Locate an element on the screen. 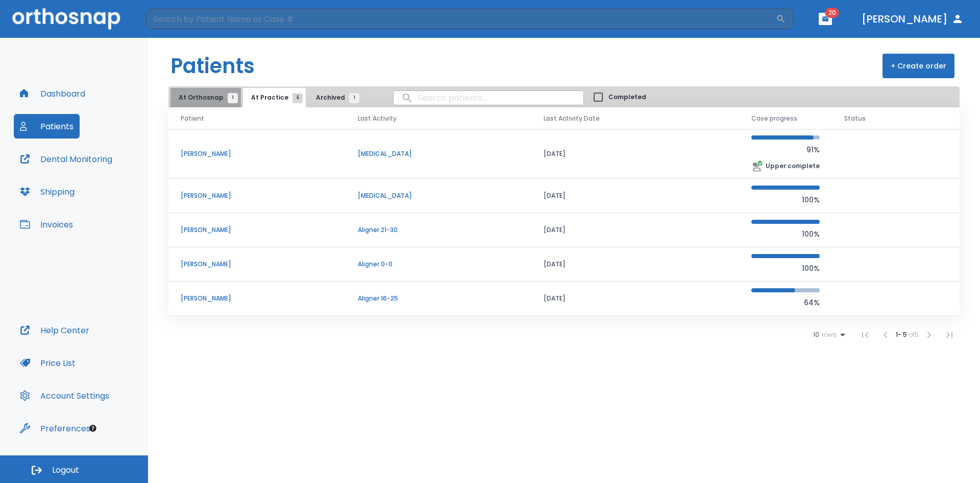 Image resolution: width=980 pixels, height=483 pixels. span: Completed is located at coordinates (627, 97).